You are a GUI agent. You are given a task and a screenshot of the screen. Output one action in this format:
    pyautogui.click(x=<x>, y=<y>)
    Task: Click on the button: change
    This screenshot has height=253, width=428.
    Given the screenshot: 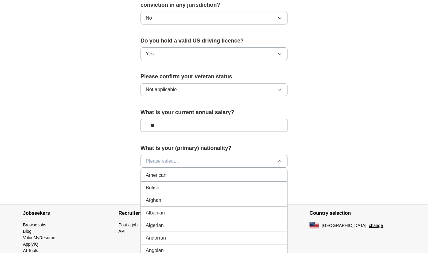 What is the action you would take?
    pyautogui.click(x=376, y=226)
    